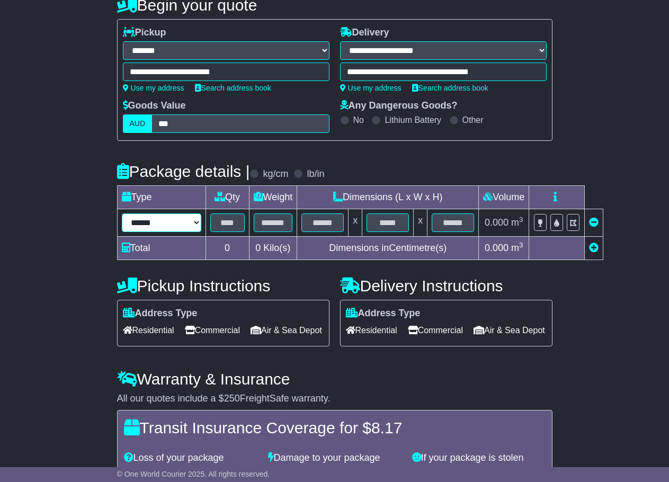 This screenshot has width=669, height=482. I want to click on h4: Pickup Instructions, so click(223, 285).